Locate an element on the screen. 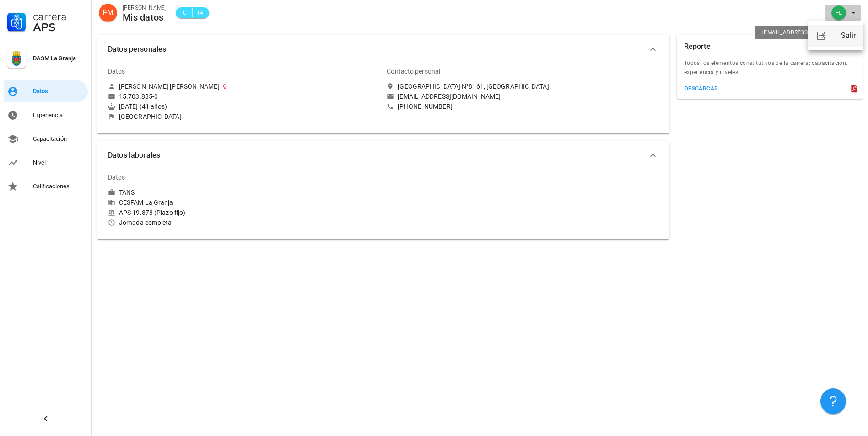 The height and width of the screenshot is (436, 868). div: 15.703.885-0 is located at coordinates (138, 96).